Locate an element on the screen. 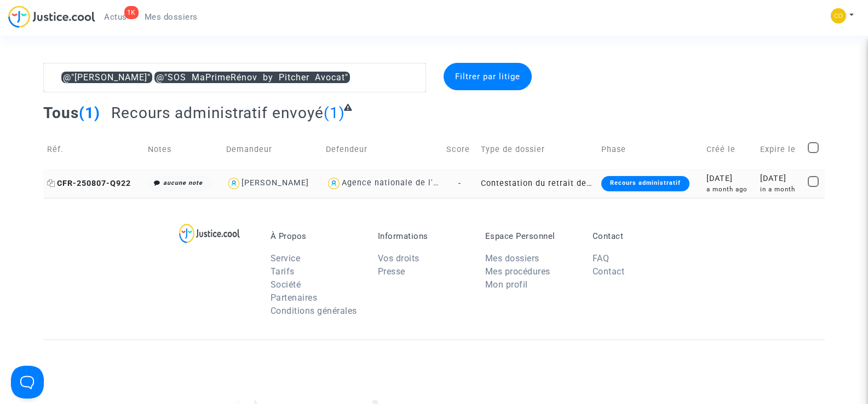  p: Contact is located at coordinates (638, 237).